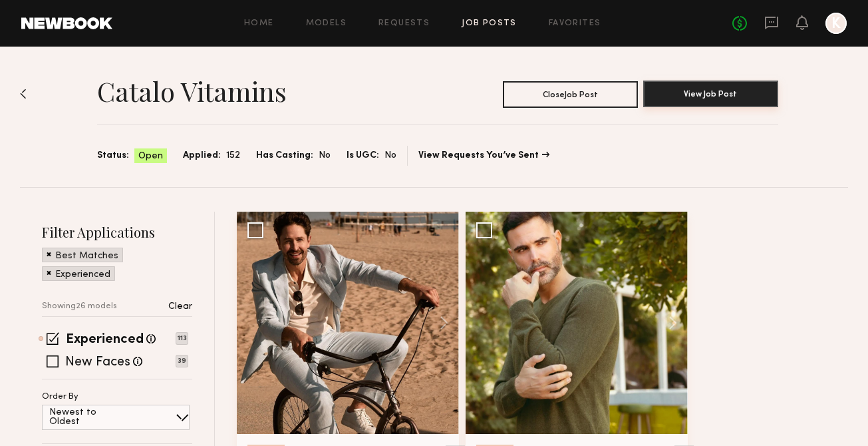 The width and height of the screenshot is (868, 446). Describe the element at coordinates (60, 397) in the screenshot. I see `p: Order By` at that location.